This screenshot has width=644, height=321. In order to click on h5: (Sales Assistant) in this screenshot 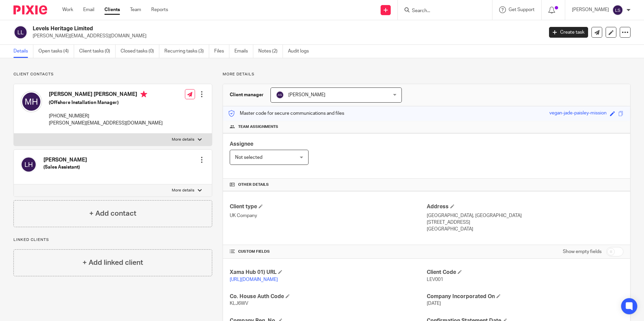, I will do `click(65, 167)`.